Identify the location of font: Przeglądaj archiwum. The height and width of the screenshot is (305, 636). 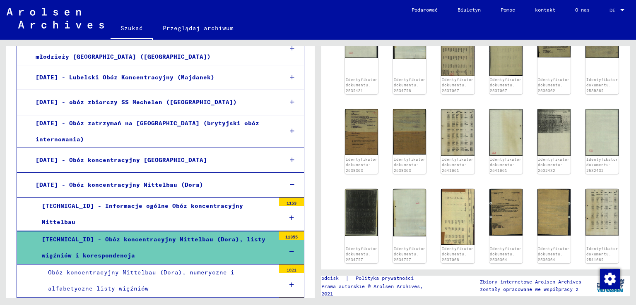
(198, 28).